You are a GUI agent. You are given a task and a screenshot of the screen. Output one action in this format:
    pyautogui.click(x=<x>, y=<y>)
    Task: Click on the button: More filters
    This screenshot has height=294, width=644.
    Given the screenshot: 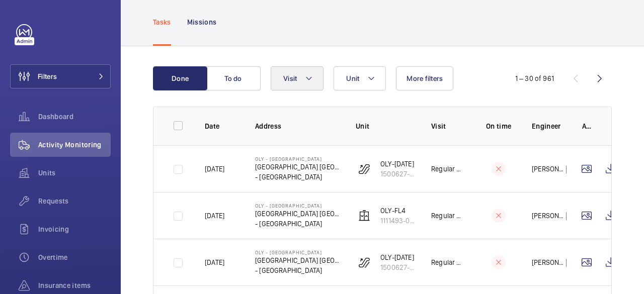 What is the action you would take?
    pyautogui.click(x=424, y=79)
    